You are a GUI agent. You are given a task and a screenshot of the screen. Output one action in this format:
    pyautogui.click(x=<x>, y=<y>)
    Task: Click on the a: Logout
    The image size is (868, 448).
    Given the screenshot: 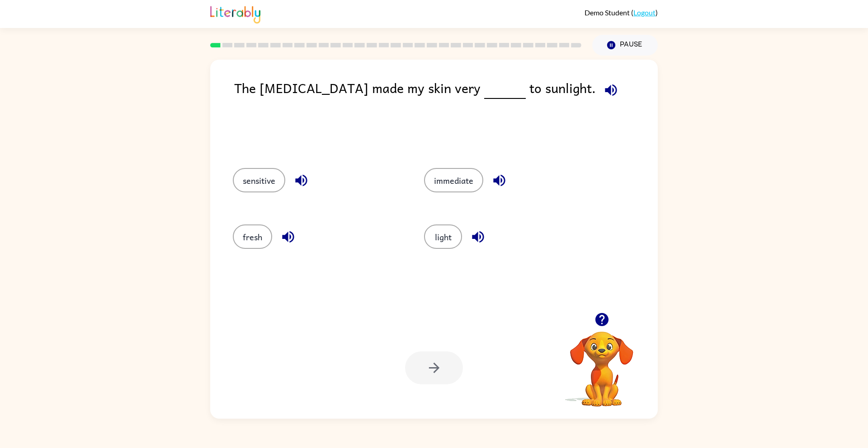 What is the action you would take?
    pyautogui.click(x=644, y=12)
    